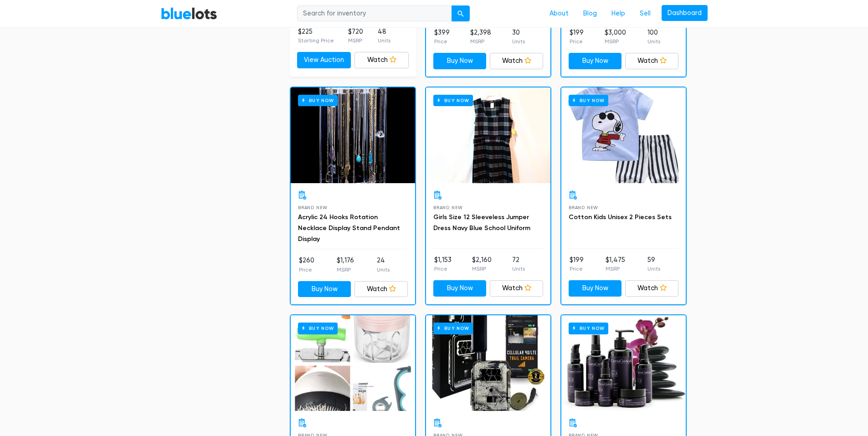 The height and width of the screenshot is (436, 868). I want to click on li: $3,000, so click(615, 37).